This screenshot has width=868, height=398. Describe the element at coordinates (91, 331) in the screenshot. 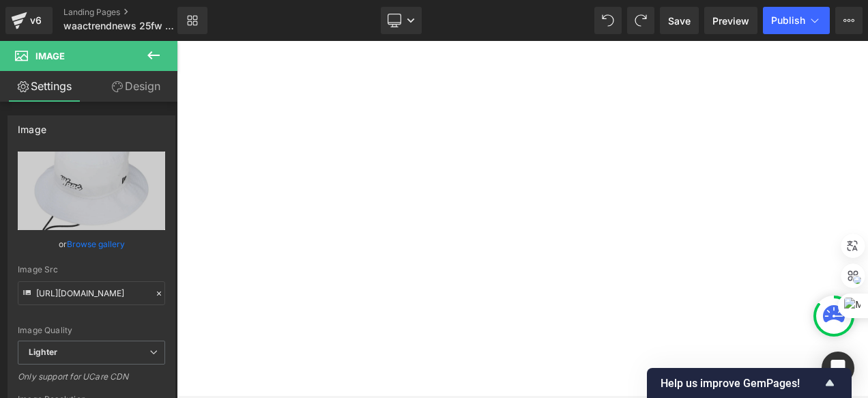

I see `div: Image Quality` at that location.